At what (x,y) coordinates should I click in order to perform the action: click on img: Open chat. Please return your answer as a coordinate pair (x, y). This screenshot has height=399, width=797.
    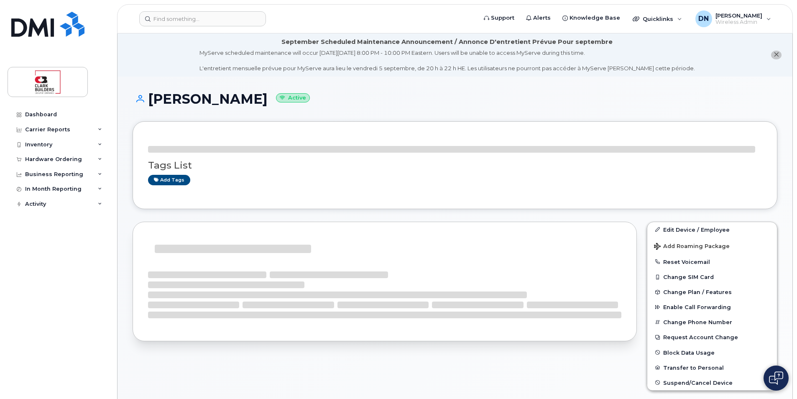
    Looking at the image, I should click on (776, 378).